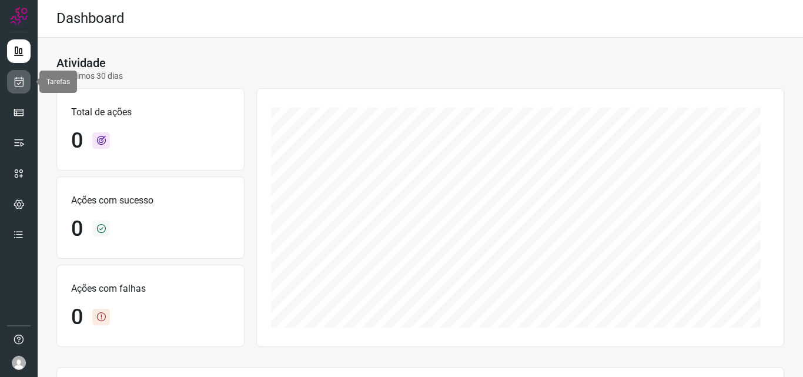 The width and height of the screenshot is (803, 377). What do you see at coordinates (150, 112) in the screenshot?
I see `p: Total de ações` at bounding box center [150, 112].